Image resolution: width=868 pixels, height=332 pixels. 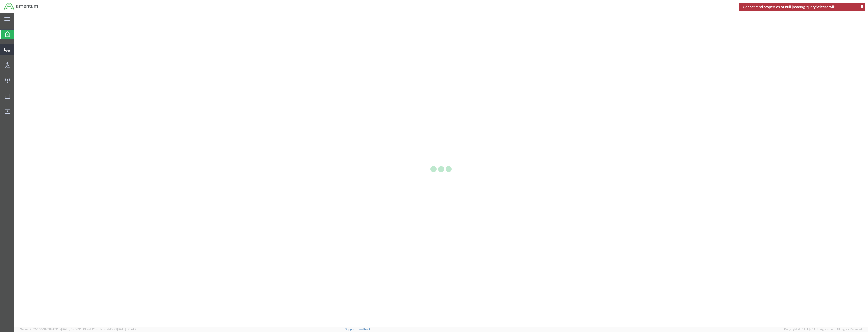 What do you see at coordinates (789, 7) in the screenshot?
I see `span: Cannot read properties of null (reading 'querySelectorAll')` at bounding box center [789, 7].